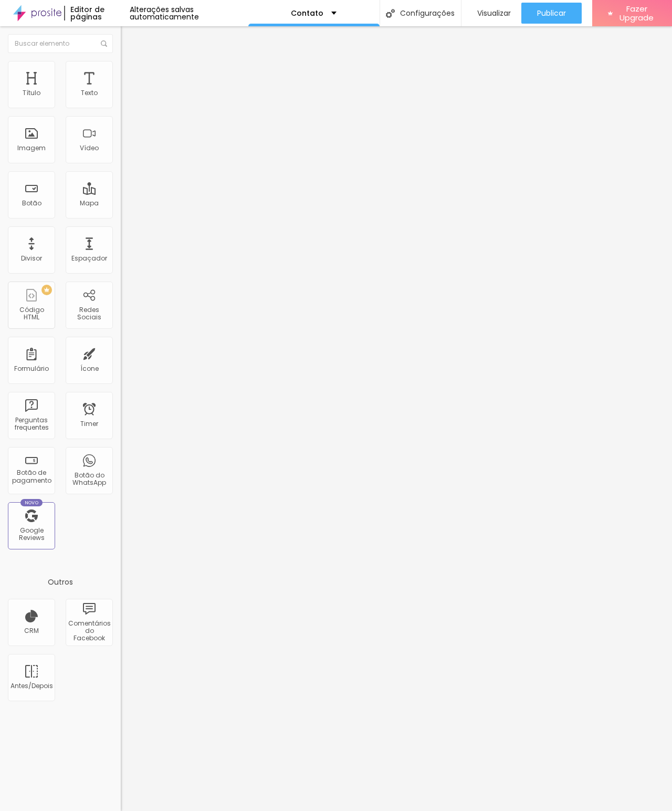  Describe the element at coordinates (189, 13) in the screenshot. I see `div: Alterações salvas automaticamente` at that location.